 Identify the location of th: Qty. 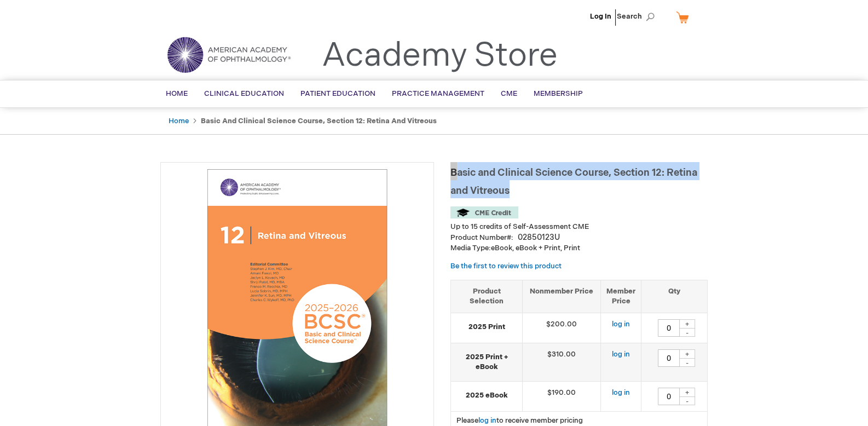
(674, 296).